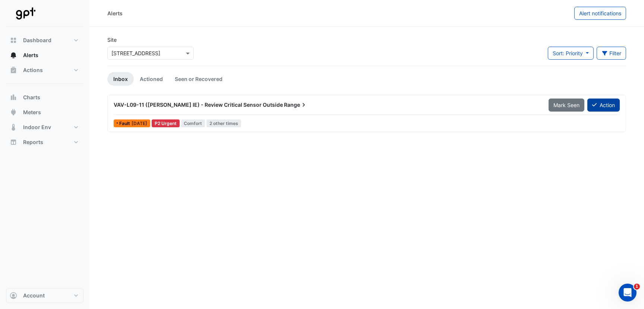 The image size is (644, 309). What do you see at coordinates (37, 127) in the screenshot?
I see `span: Indoor Env` at bounding box center [37, 127].